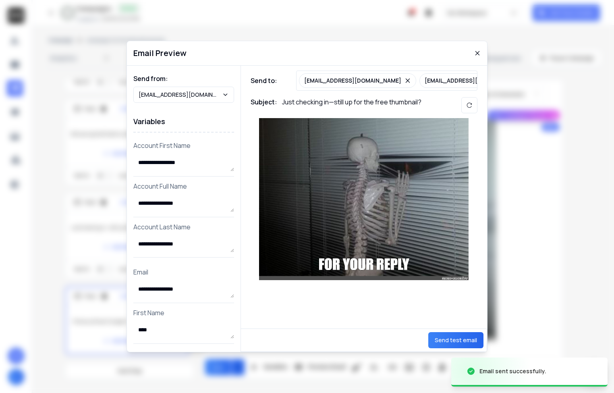  I want to click on p: Account Full Name, so click(184, 186).